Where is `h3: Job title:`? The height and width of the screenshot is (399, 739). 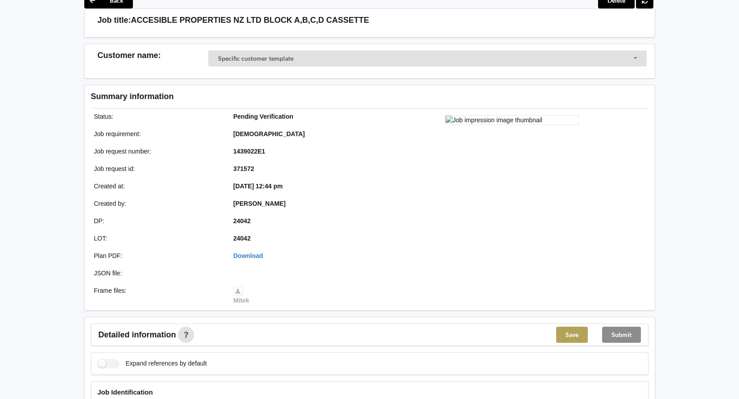
h3: Job title: is located at coordinates (114, 20).